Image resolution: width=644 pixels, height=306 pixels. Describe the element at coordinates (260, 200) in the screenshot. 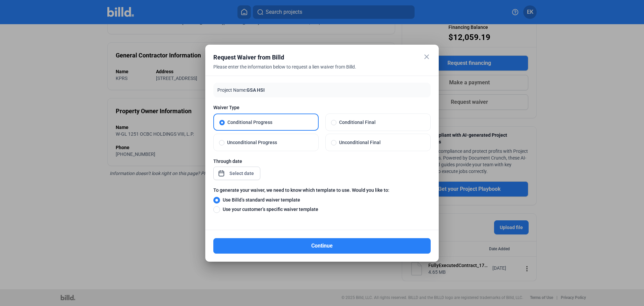

I see `span: Use Billd’s standard waiver template` at that location.